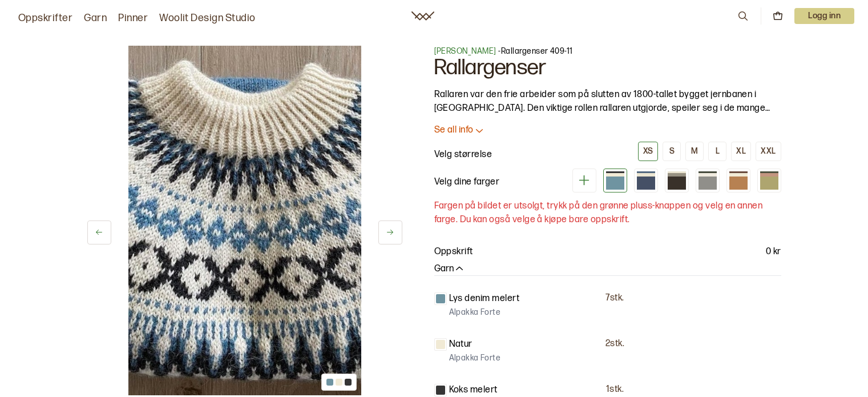 The height and width of the screenshot is (397, 868). Describe the element at coordinates (467, 182) in the screenshot. I see `p: Velg dine farger` at that location.